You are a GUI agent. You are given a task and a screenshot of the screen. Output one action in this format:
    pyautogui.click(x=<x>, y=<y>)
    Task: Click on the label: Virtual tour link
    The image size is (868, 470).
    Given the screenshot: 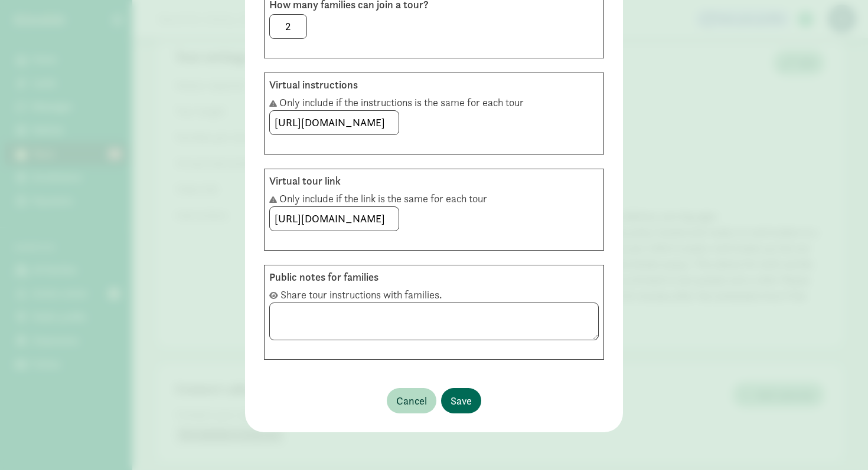 What is the action you would take?
    pyautogui.click(x=434, y=181)
    